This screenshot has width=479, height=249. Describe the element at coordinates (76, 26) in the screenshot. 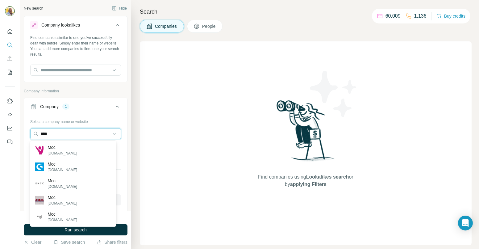

I see `button: Company lookalikes` at that location.